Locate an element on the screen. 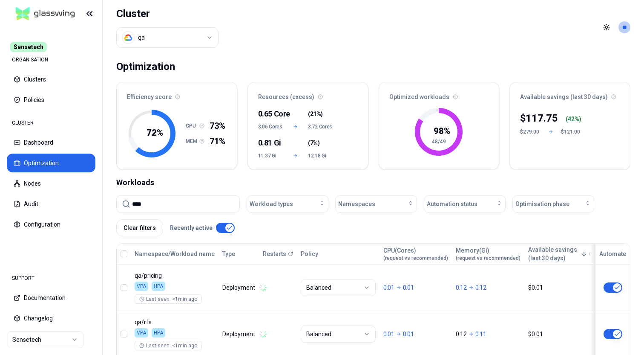 This screenshot has width=644, height=355. div: SUPPORT is located at coordinates (51, 278).